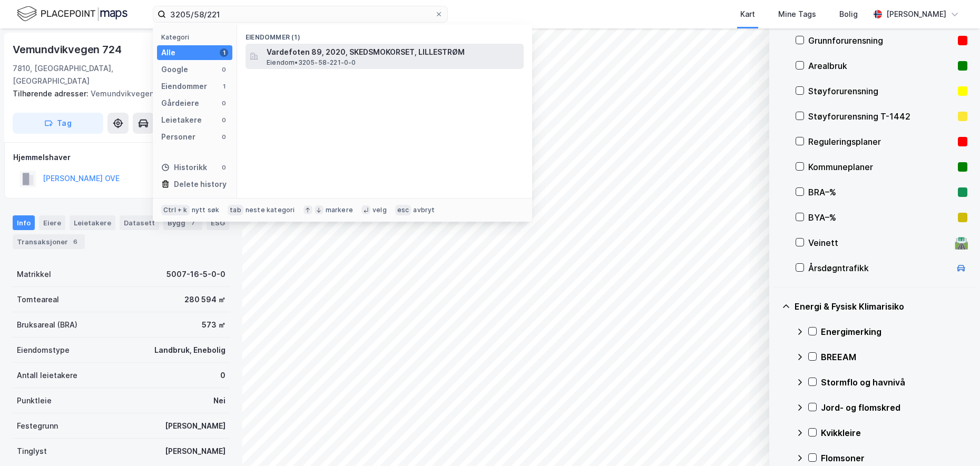  Describe the element at coordinates (49, 242) in the screenshot. I see `div: Transaksjoner` at that location.